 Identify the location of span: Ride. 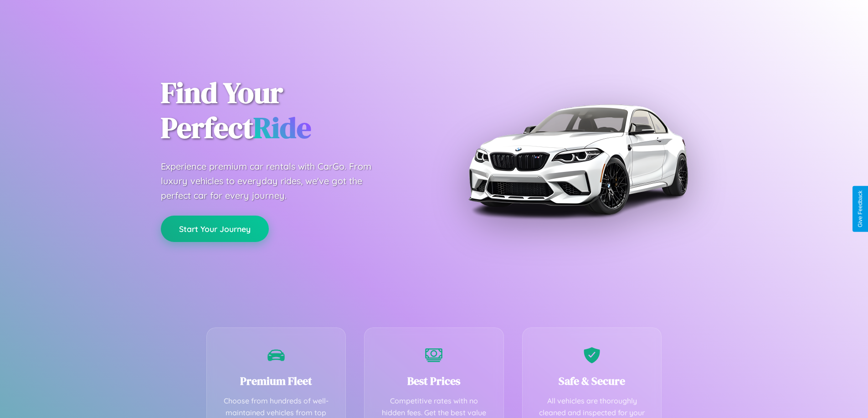
(282, 128).